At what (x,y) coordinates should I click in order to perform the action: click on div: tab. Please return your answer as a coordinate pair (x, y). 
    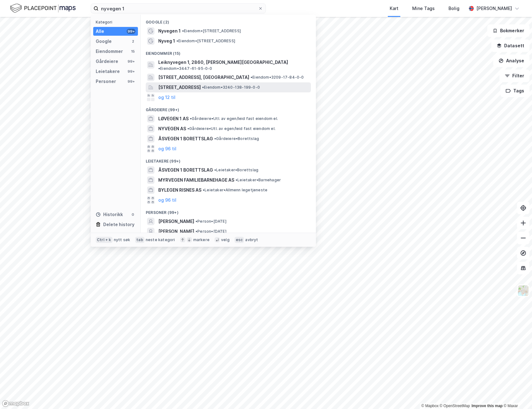
    Looking at the image, I should click on (140, 240).